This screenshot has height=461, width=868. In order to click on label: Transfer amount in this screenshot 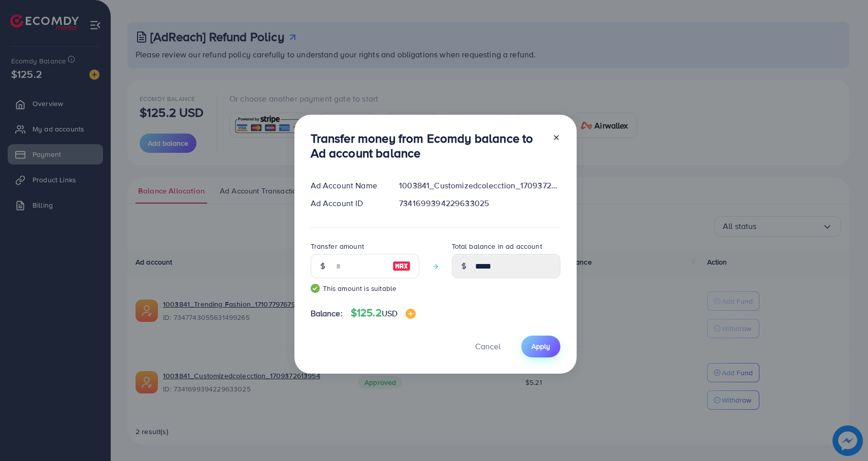, I will do `click(337, 246)`.